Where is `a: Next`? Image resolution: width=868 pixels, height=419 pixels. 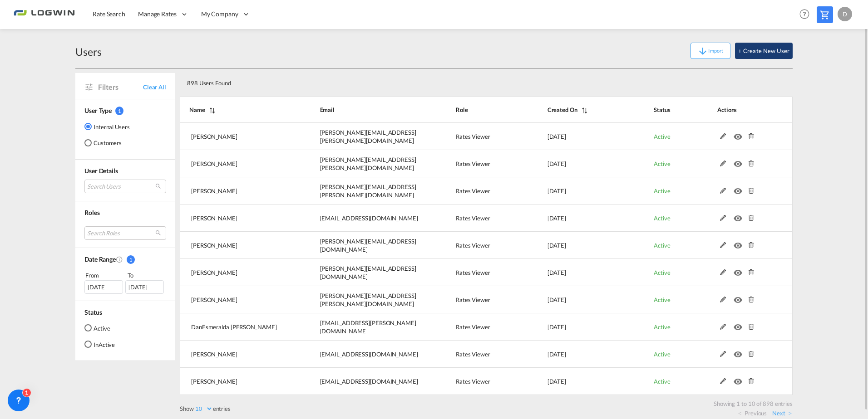
a: Next is located at coordinates (782, 413).